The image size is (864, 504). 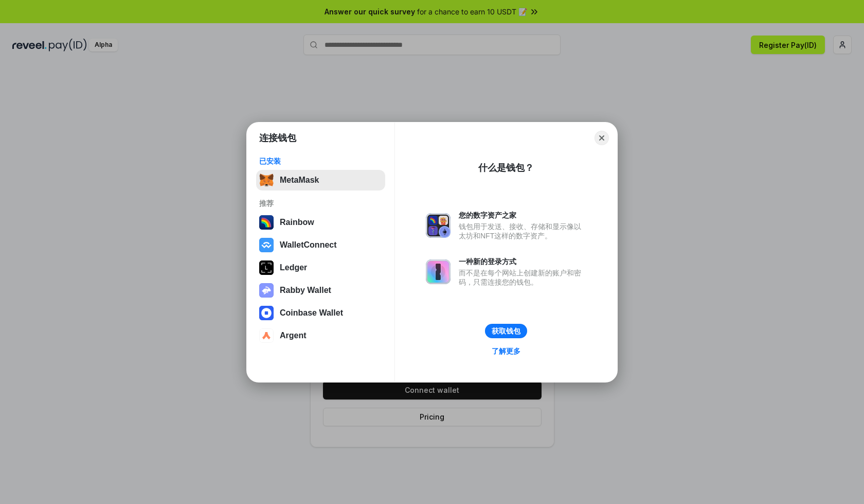 What do you see at coordinates (320, 313) in the screenshot?
I see `button: Coinbase Wallet` at bounding box center [320, 313].